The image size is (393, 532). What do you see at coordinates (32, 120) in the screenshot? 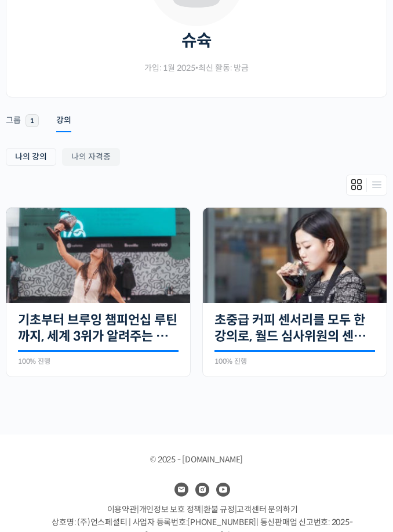
I see `span: 1` at bounding box center [32, 120].